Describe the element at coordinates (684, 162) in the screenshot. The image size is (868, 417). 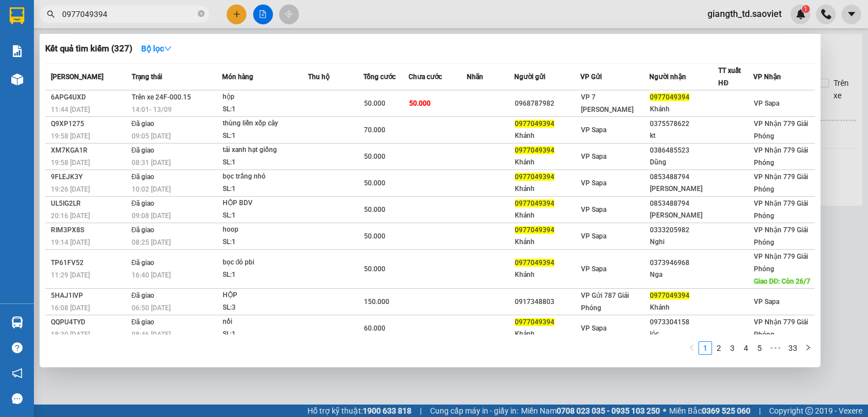
I see `div: Dũng` at that location.